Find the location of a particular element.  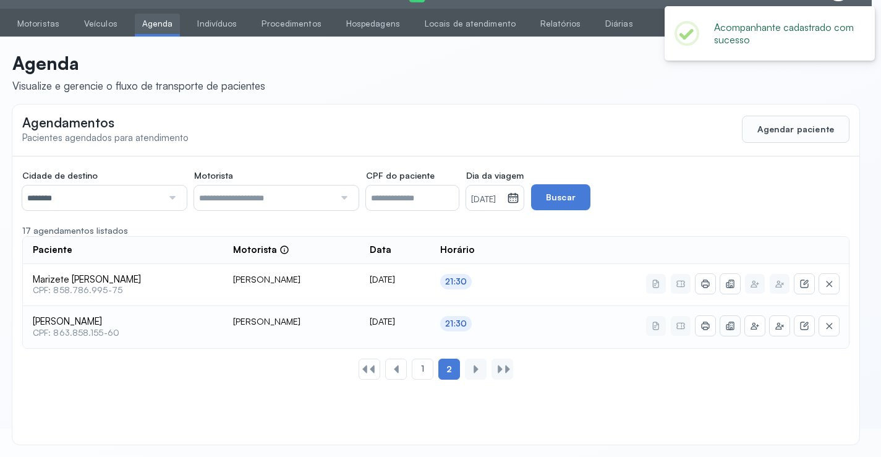

button: Buscar is located at coordinates (560, 197).